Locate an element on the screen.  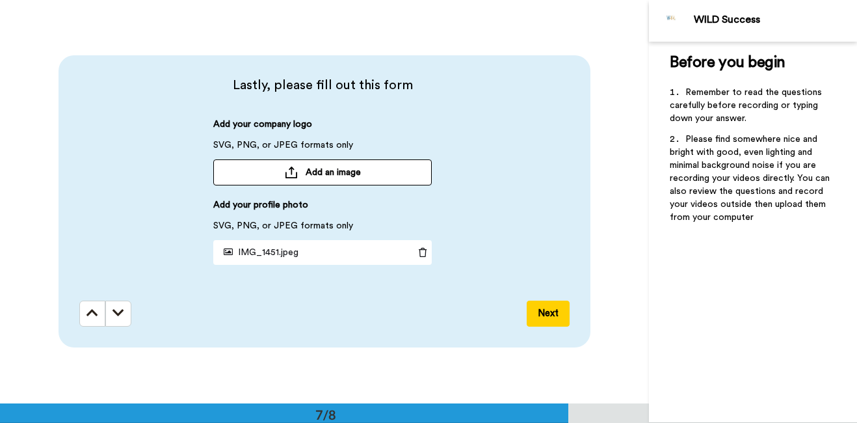
span: Before you begin is located at coordinates (727, 62).